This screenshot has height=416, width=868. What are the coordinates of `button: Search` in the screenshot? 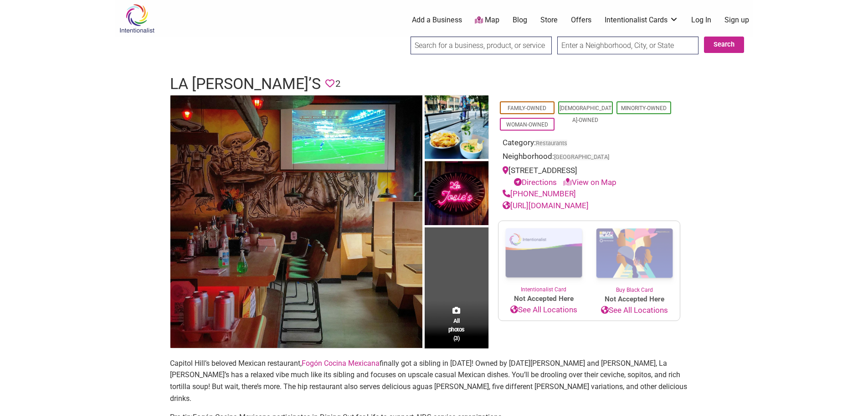 It's located at (724, 45).